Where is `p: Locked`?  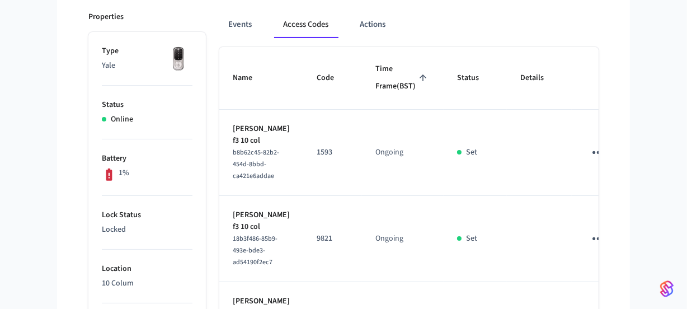
p: Locked is located at coordinates (147, 229).